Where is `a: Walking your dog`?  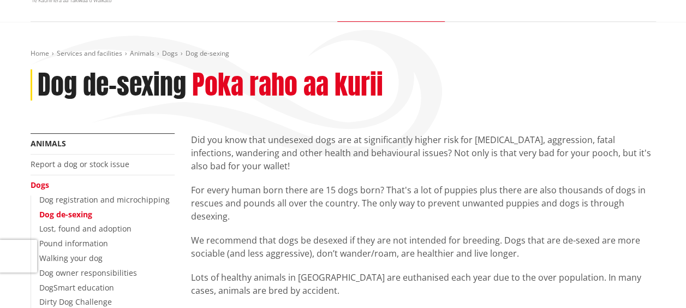 a: Walking your dog is located at coordinates (71, 257).